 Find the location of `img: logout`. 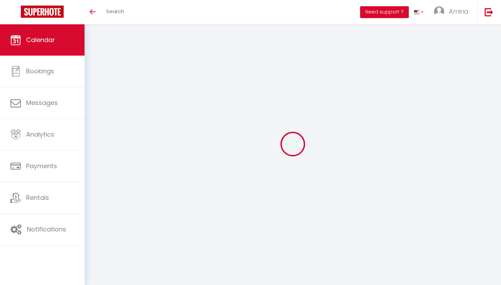

img: logout is located at coordinates (488, 12).